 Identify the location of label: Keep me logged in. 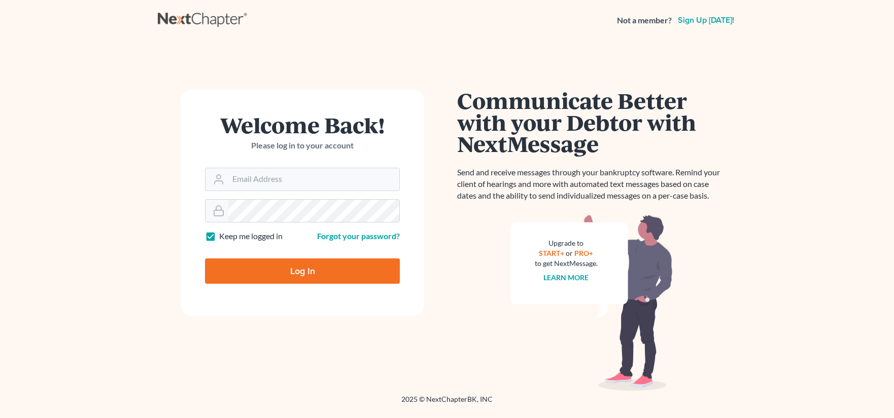
(251, 236).